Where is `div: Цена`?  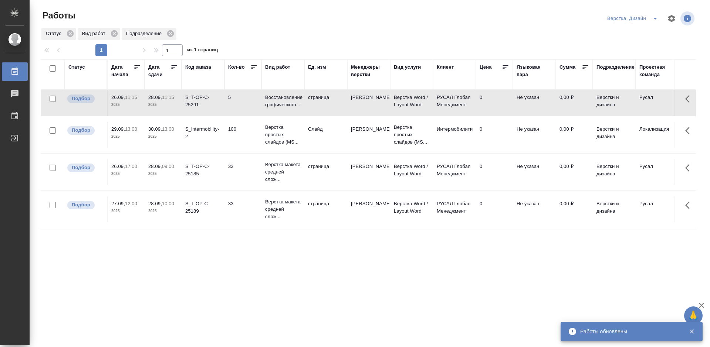
div: Цена is located at coordinates (485, 67).